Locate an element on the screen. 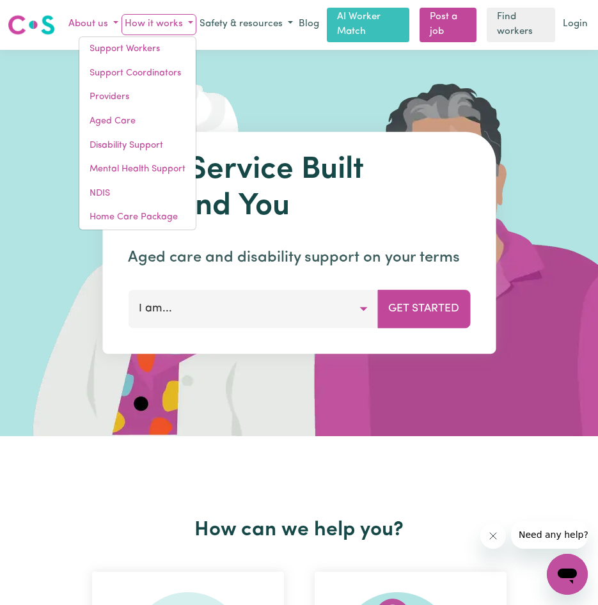 The height and width of the screenshot is (605, 598). a: Disability Support is located at coordinates (137, 146).